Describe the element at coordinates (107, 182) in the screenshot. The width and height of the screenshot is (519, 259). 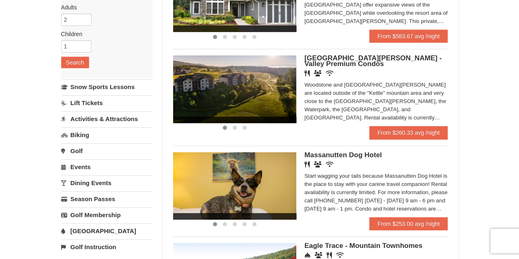
I see `a: Dining Events` at that location.